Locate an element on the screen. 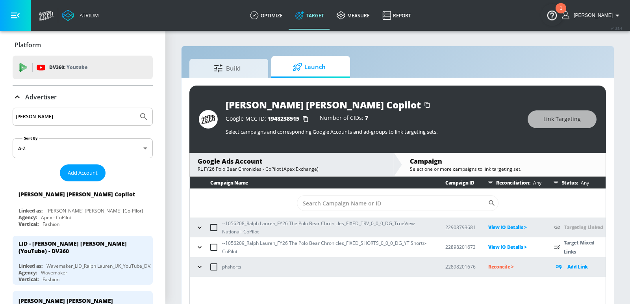 The height and width of the screenshot is (304, 630). p: --1056208_Ralph Lauren_FY26 The Polo Bear Chronicles_FIXED_TRV_0_0_0_DG_TrueView National- CoPilot is located at coordinates (327, 227).